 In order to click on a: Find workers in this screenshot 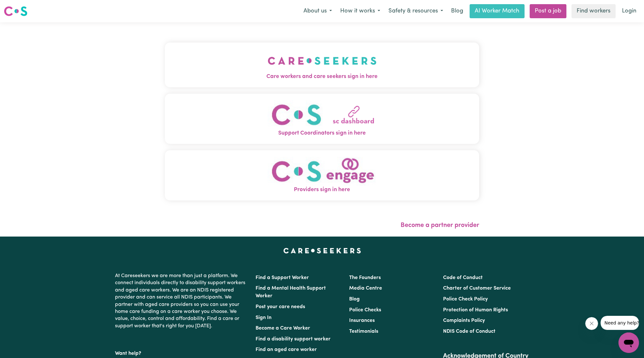, I will do `click(593, 11)`.